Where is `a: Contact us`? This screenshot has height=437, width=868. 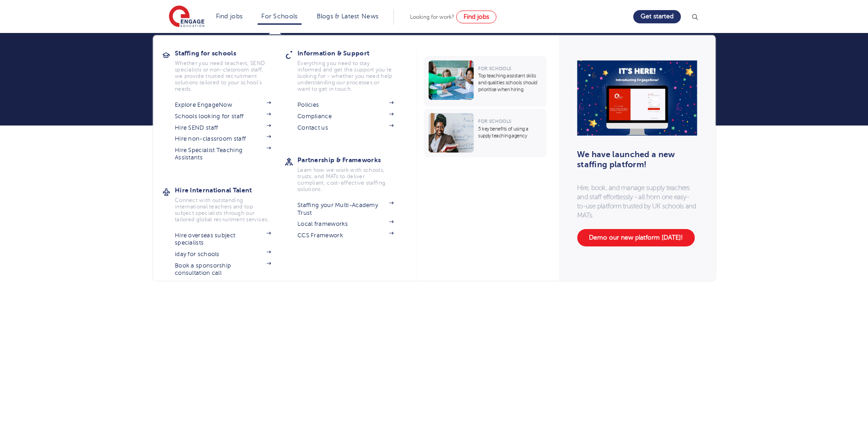 a: Contact us is located at coordinates (346, 128).